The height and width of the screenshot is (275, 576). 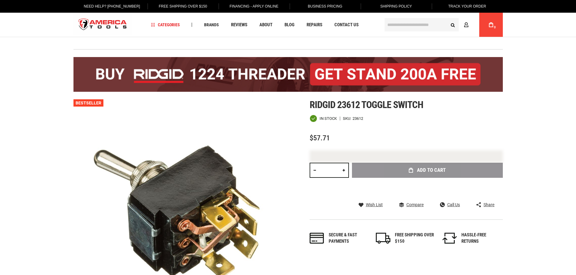 What do you see at coordinates (348, 118) in the screenshot?
I see `strong: SKU` at bounding box center [348, 118].